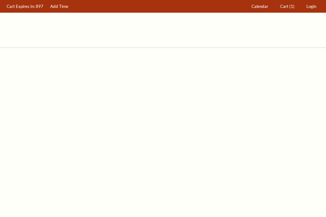 This screenshot has width=326, height=217. What do you see at coordinates (40, 6) in the screenshot?
I see `span: 897` at bounding box center [40, 6].